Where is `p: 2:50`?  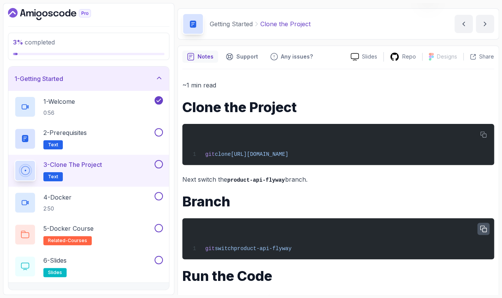 p: 2:50 is located at coordinates (57, 209).